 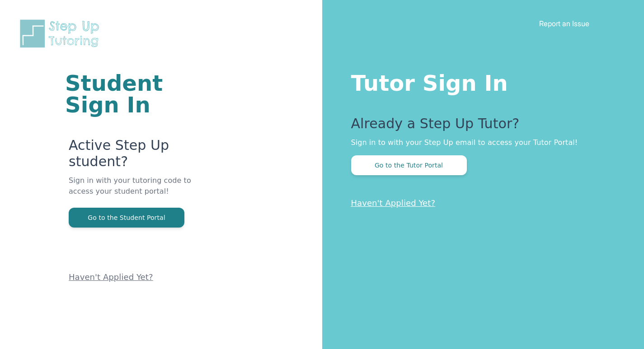 I want to click on button: Go to the Tutor Portal, so click(x=409, y=166).